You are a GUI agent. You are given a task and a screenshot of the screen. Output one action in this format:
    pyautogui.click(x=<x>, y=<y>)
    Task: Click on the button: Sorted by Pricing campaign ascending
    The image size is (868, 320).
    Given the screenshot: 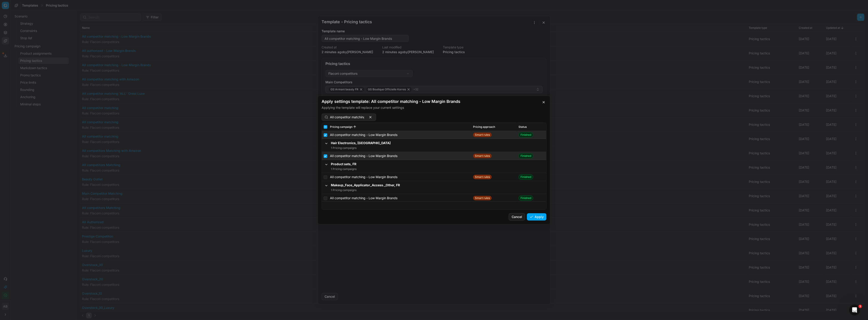 What is the action you would take?
    pyautogui.click(x=355, y=127)
    